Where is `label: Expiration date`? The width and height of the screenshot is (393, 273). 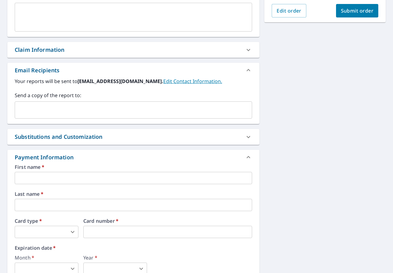
label: Expiration date is located at coordinates (133, 248).